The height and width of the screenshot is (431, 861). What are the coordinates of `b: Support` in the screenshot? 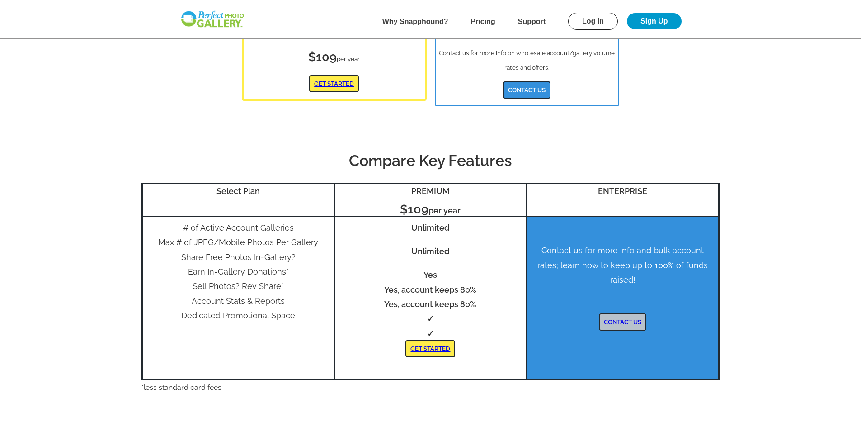 It's located at (532, 21).